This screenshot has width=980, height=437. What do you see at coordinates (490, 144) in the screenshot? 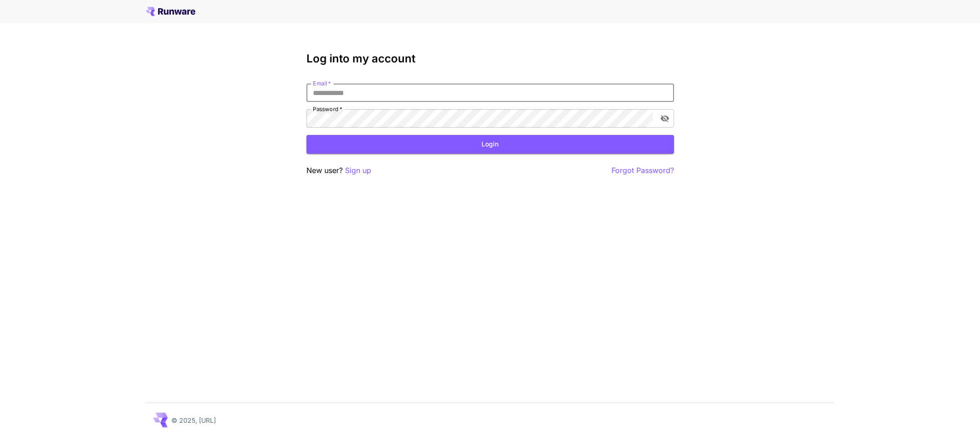
I see `button: Login` at bounding box center [490, 144].